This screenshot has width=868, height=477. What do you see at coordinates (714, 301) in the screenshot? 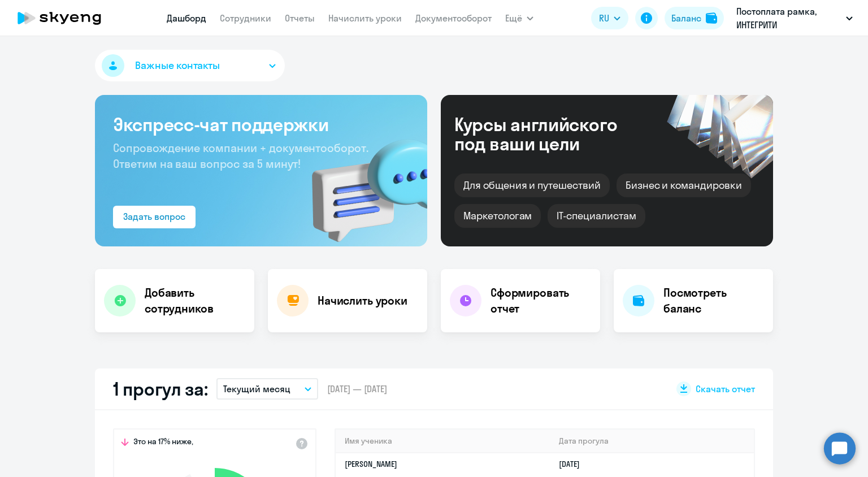
I see `h4: Посмотреть баланс` at bounding box center [714, 301].